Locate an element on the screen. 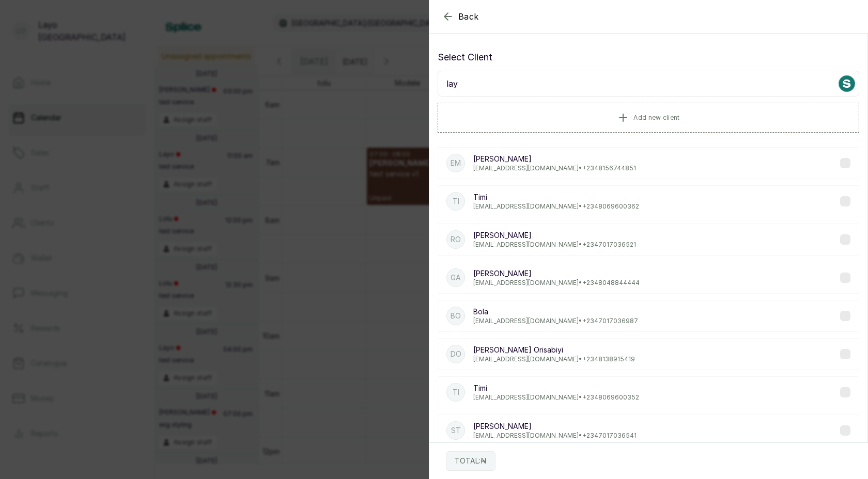 The image size is (868, 479). button: Add new client is located at coordinates (648, 118).